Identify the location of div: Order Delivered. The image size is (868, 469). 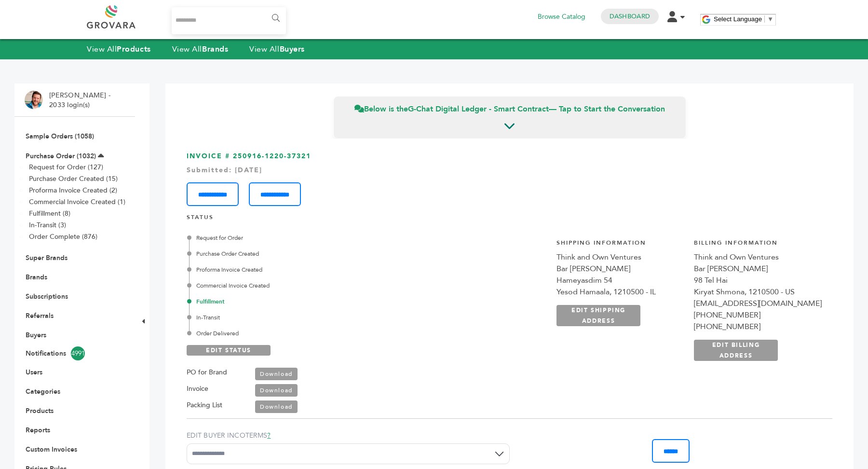
(301, 334).